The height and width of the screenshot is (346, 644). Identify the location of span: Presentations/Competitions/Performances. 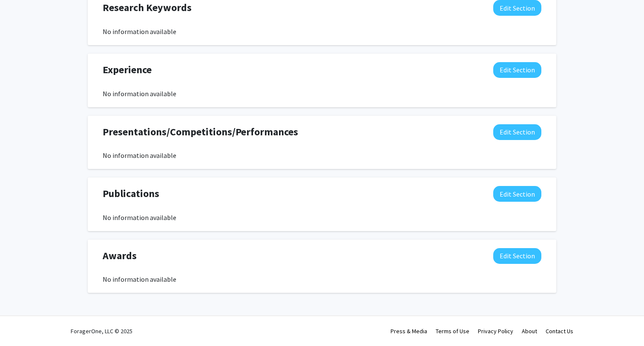
(200, 132).